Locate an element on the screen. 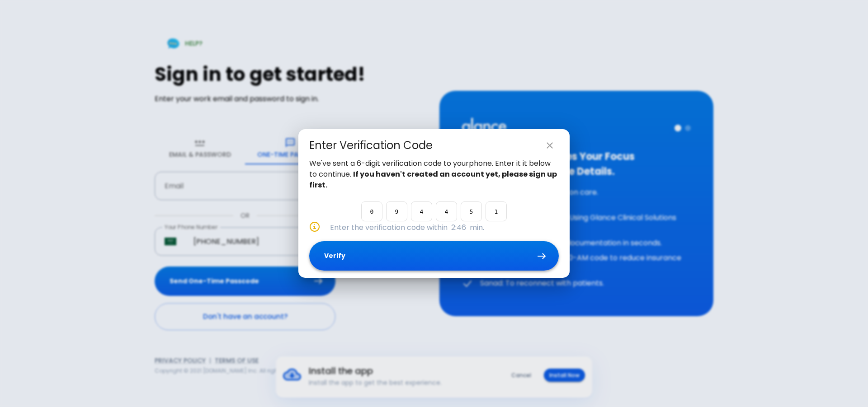 The width and height of the screenshot is (868, 407). p: Enter the verification code within min. is located at coordinates (444, 228).